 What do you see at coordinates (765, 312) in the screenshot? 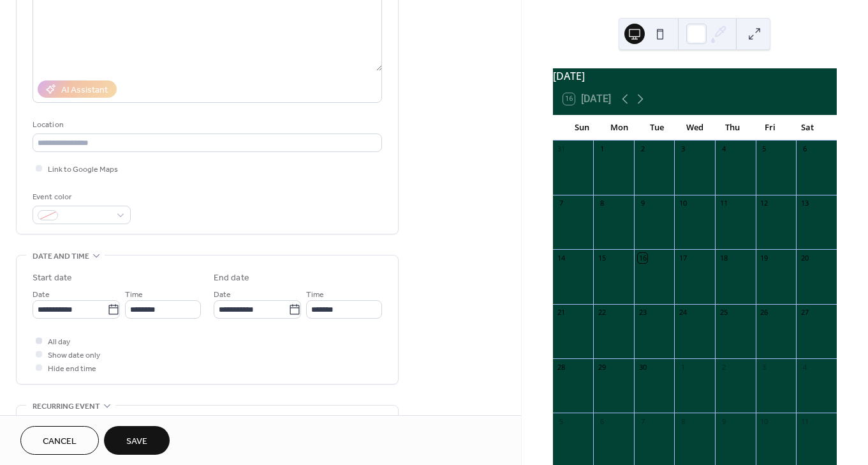
I see `div: 26` at bounding box center [765, 312].